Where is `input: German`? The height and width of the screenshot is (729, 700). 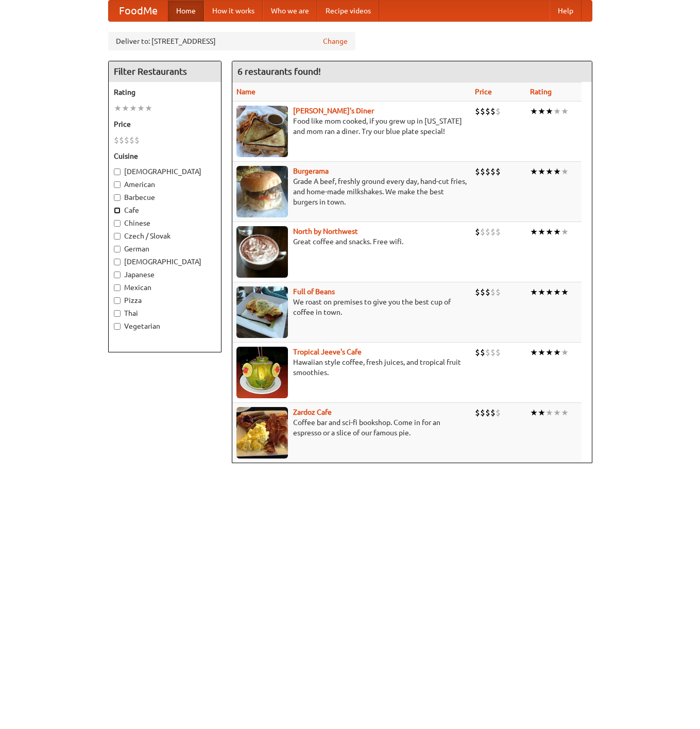
input: German is located at coordinates (117, 249).